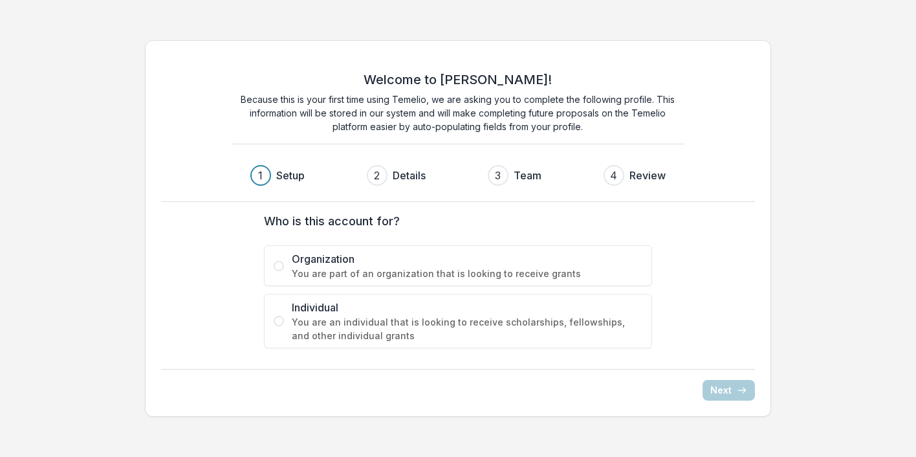 This screenshot has width=916, height=457. Describe the element at coordinates (648, 175) in the screenshot. I see `h3: Review` at that location.